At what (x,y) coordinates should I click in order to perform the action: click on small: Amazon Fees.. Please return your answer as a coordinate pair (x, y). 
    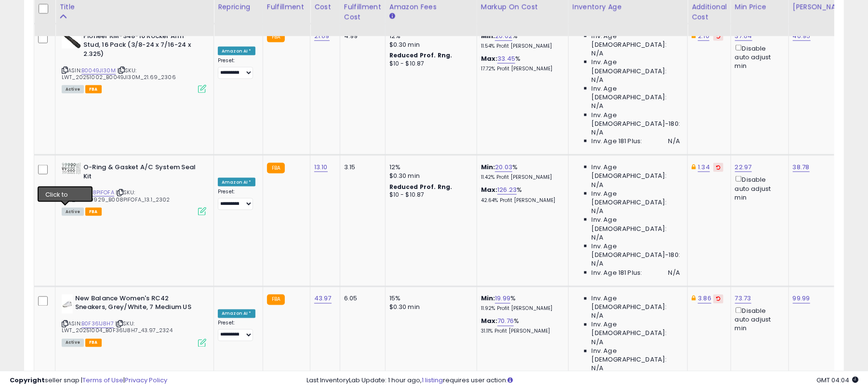
    Looking at the image, I should click on (392, 16).